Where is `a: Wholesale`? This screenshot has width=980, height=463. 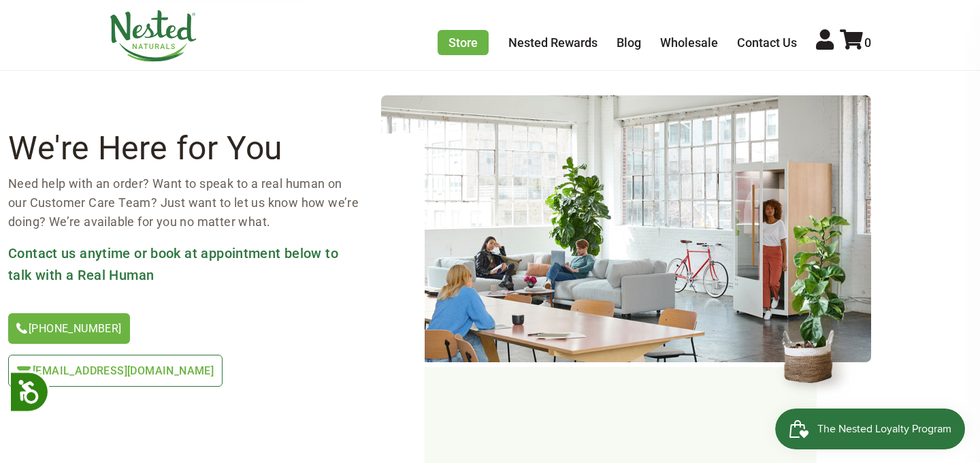
a: Wholesale is located at coordinates (689, 42).